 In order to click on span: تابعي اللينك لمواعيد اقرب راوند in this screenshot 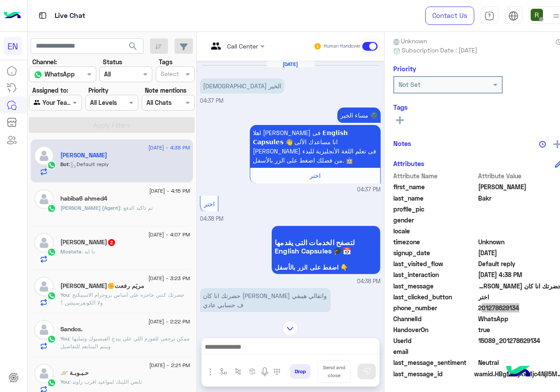, I will do `click(106, 382)`.